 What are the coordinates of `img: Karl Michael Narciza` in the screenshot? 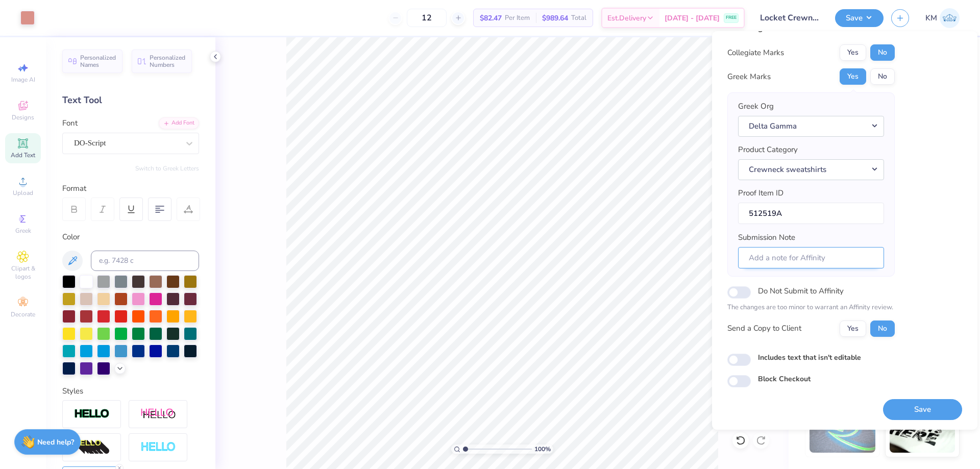 It's located at (950, 18).